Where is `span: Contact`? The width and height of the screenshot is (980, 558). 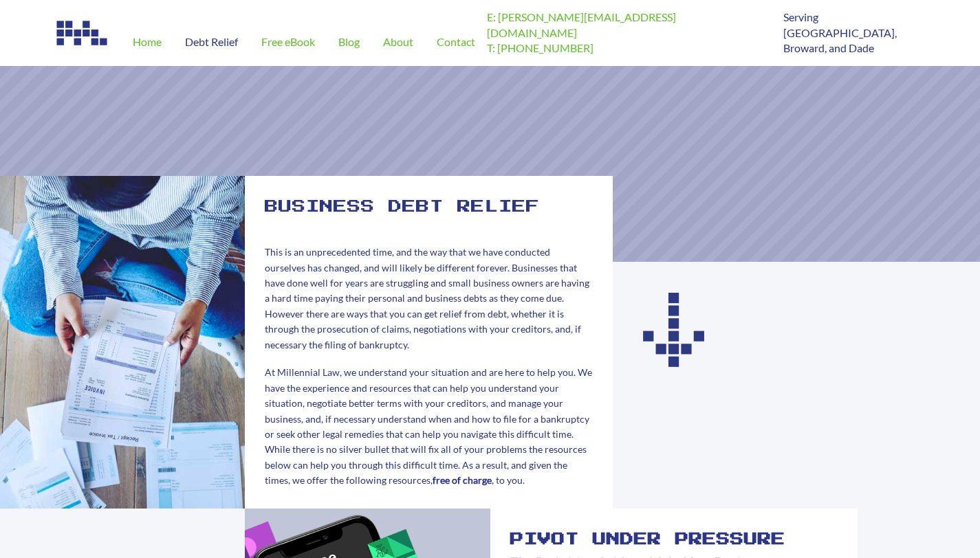
span: Contact is located at coordinates (456, 42).